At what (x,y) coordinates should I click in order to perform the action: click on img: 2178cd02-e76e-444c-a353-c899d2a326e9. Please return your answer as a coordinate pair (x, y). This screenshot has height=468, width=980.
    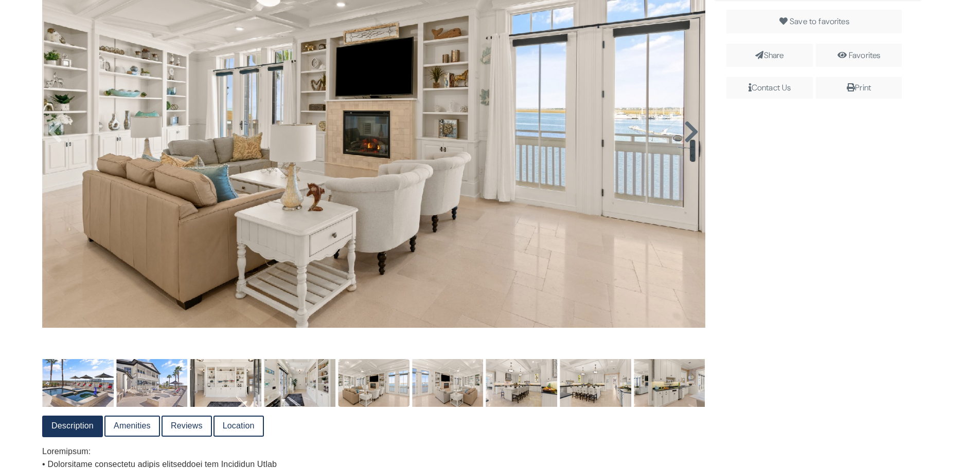
    Looking at the image, I should click on (300, 383).